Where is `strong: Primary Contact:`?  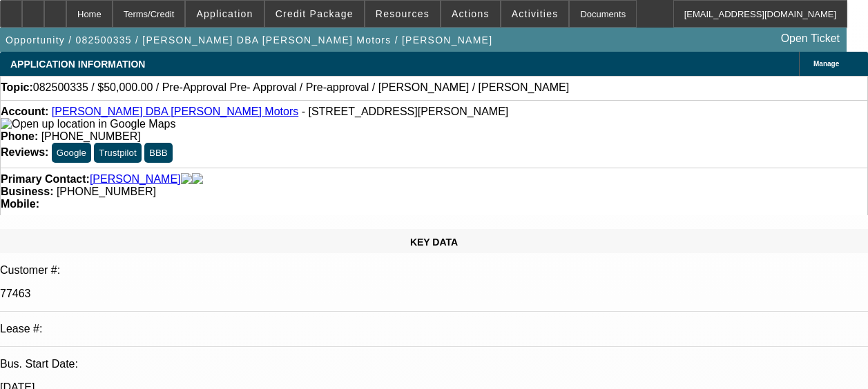 strong: Primary Contact: is located at coordinates (45, 179).